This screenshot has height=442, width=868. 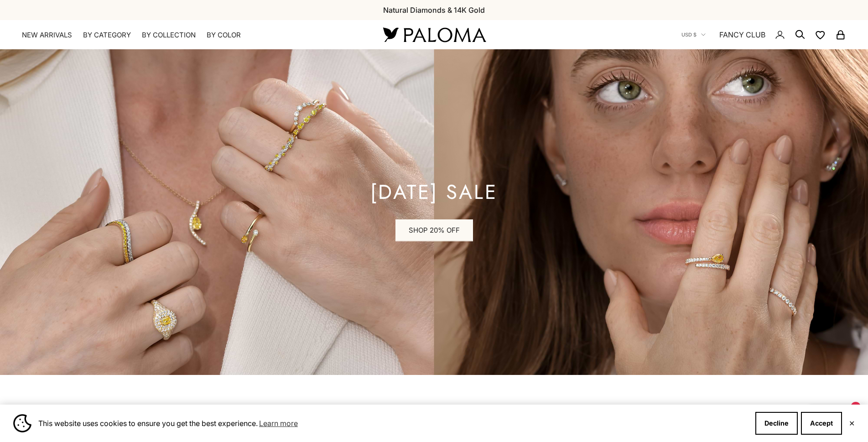 I want to click on p: Natural Diamonds & 14K Gold, so click(x=434, y=10).